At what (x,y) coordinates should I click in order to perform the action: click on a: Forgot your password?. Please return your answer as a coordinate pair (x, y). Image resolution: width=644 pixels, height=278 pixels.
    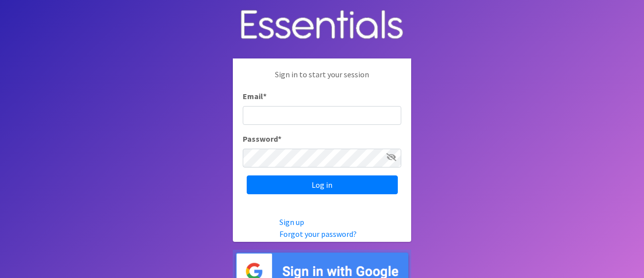
    Looking at the image, I should click on (318, 234).